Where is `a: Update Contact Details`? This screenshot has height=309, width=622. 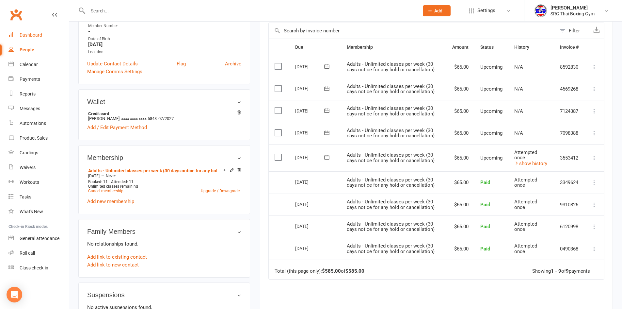 a: Update Contact Details is located at coordinates (112, 64).